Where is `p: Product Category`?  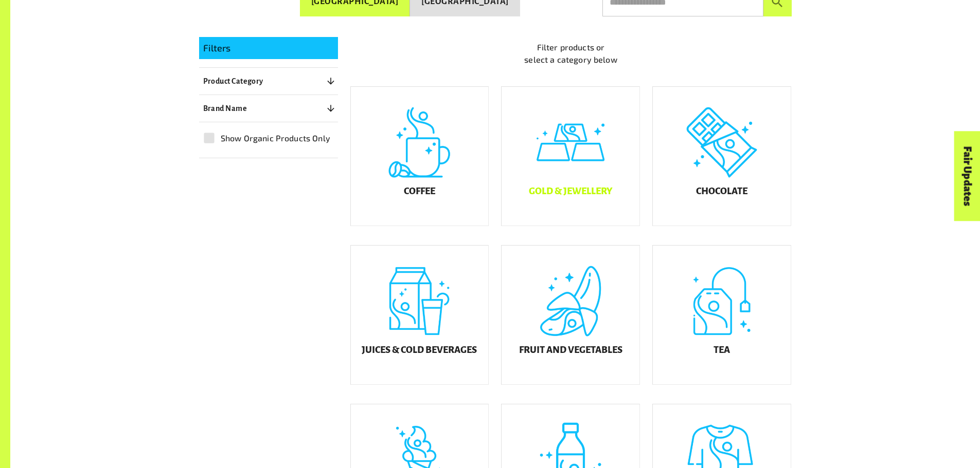
p: Product Category is located at coordinates (233, 81).